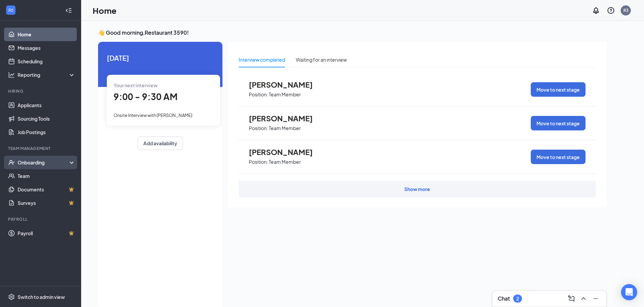 The width and height of the screenshot is (644, 307). I want to click on a: SurveysCrown, so click(46, 203).